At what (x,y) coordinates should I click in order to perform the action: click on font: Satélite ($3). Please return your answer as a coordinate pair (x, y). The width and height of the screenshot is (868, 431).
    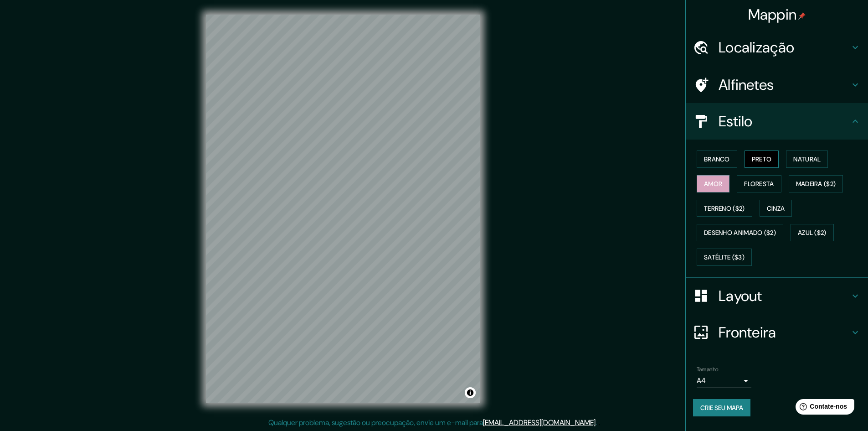
    Looking at the image, I should click on (724, 257).